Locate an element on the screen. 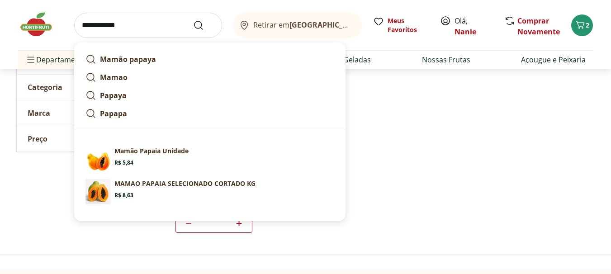 This screenshot has height=274, width=611. input: search is located at coordinates (148, 25).